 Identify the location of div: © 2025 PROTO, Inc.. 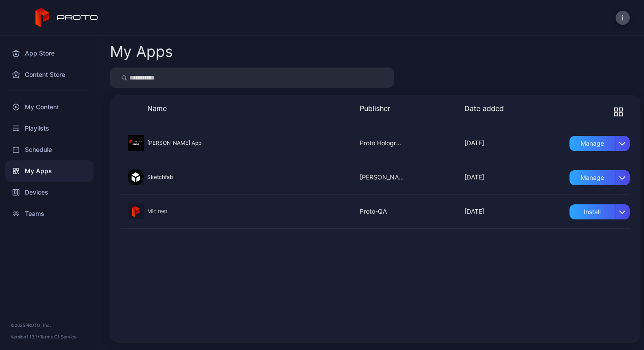
(49, 325).